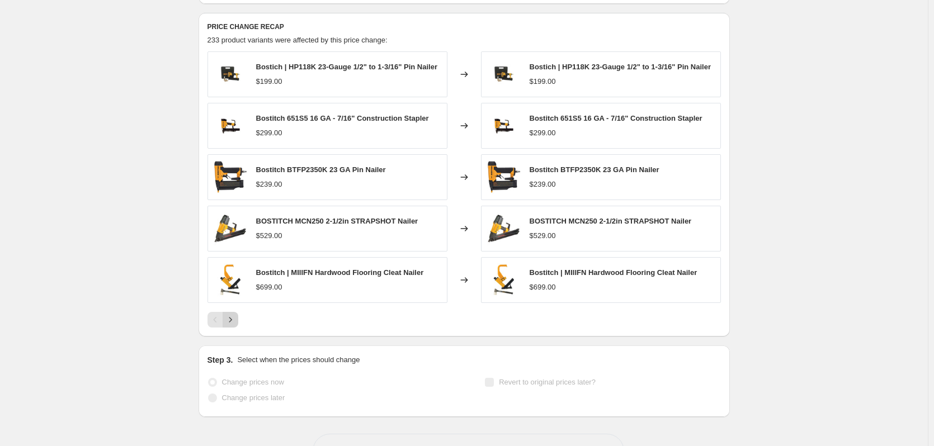 The height and width of the screenshot is (446, 934). What do you see at coordinates (253, 382) in the screenshot?
I see `span: Change prices now` at bounding box center [253, 382].